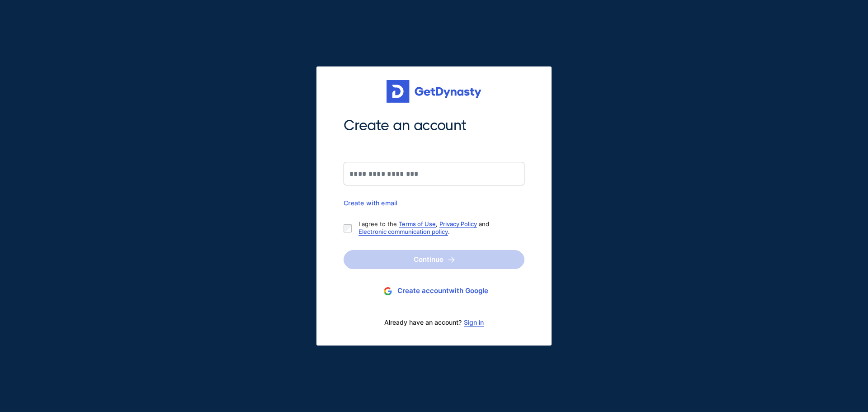 This screenshot has height=412, width=868. I want to click on div: Create with email, so click(434, 202).